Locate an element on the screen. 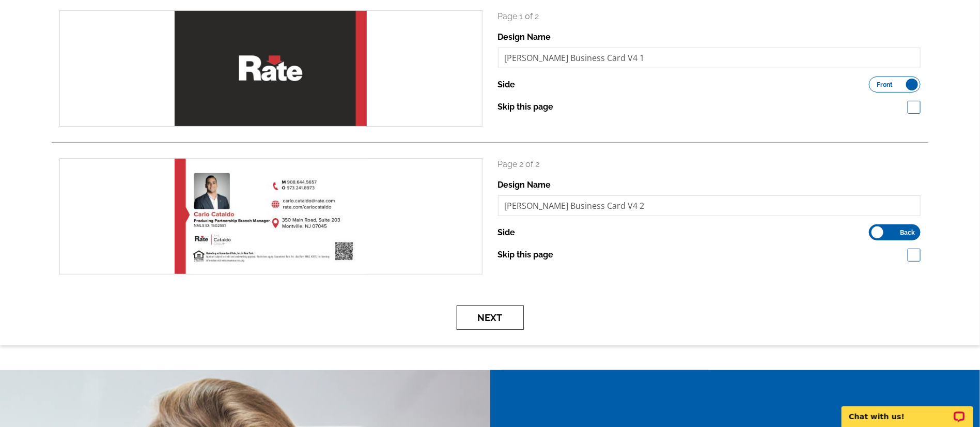  p: Page 1 of 2 is located at coordinates (709, 17).